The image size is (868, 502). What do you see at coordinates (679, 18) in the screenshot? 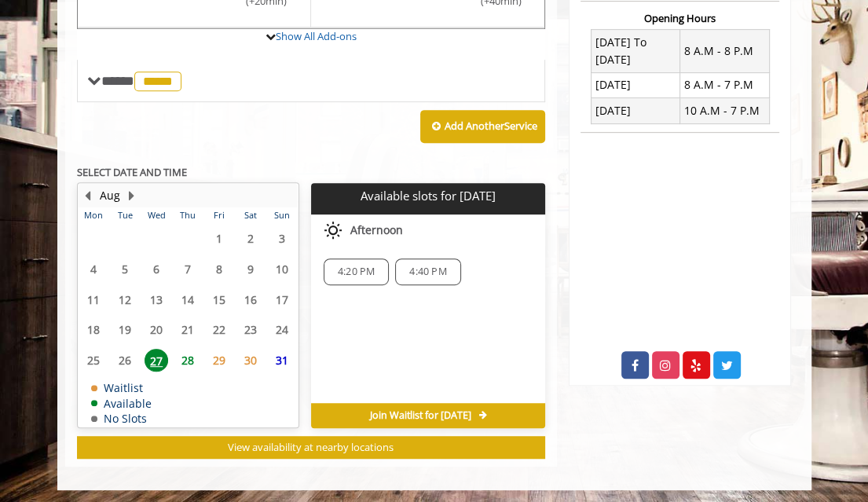
I see `h3: Opening Hours` at bounding box center [679, 18].